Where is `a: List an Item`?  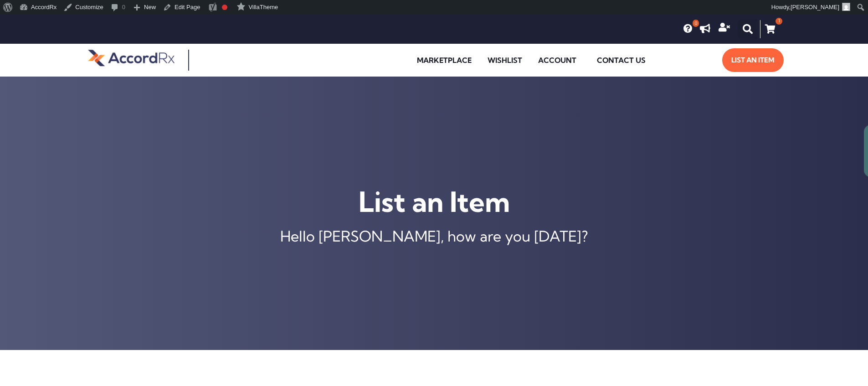 a: List an Item is located at coordinates (752, 60).